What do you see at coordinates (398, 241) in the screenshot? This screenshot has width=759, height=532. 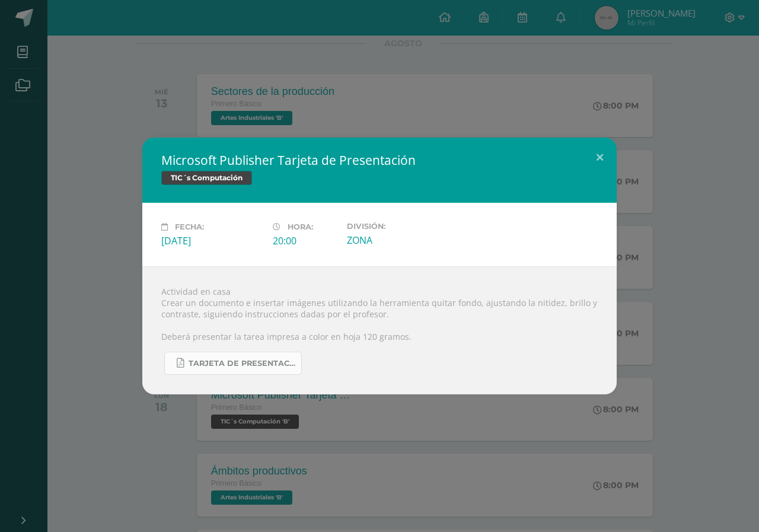 I see `div: ZONA` at bounding box center [398, 241].